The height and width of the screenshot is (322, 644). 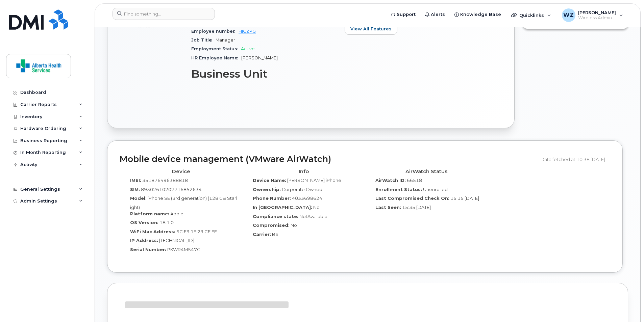 What do you see at coordinates (164, 14) in the screenshot?
I see `input: Find something...` at bounding box center [164, 14].